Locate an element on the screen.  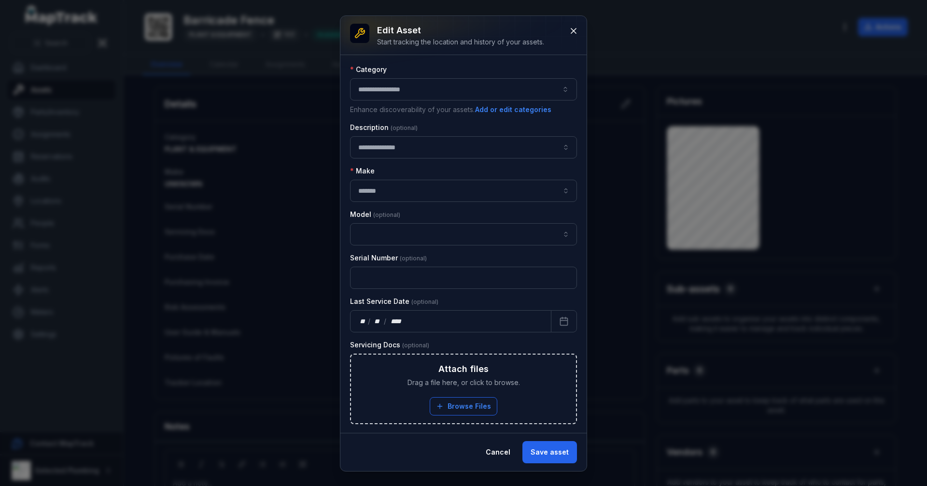
input: asset-edit:cf[09246113-4bcc-4687-b44f-db17154807e5]-label is located at coordinates (463, 191).